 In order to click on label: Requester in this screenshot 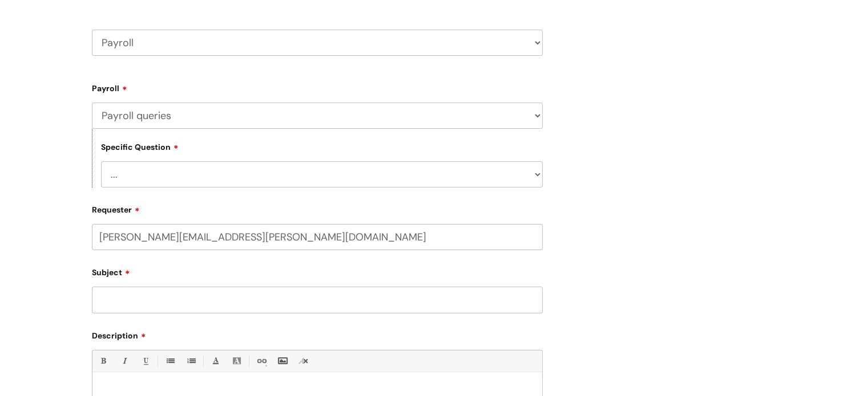, I will do `click(317, 208)`.